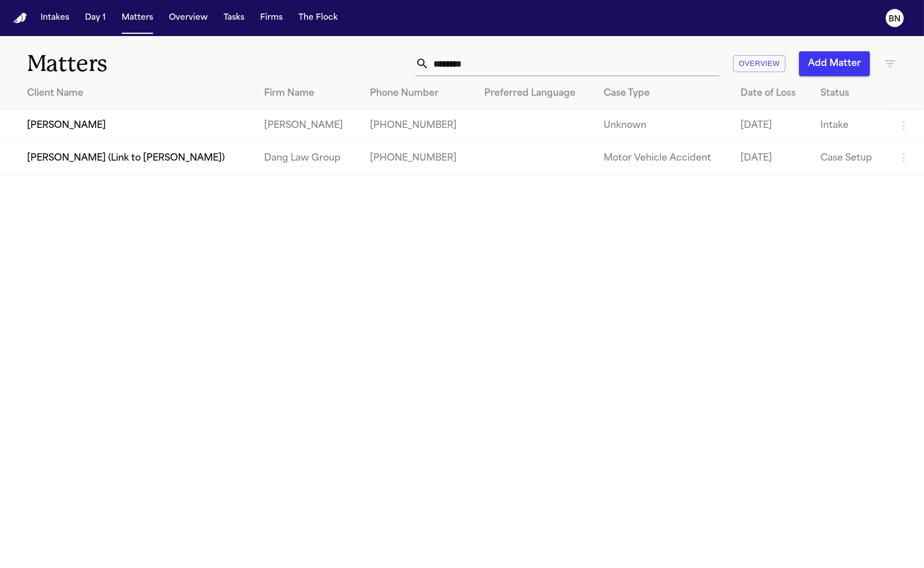 The height and width of the screenshot is (568, 924). Describe the element at coordinates (834, 64) in the screenshot. I see `button: Add Matter` at that location.